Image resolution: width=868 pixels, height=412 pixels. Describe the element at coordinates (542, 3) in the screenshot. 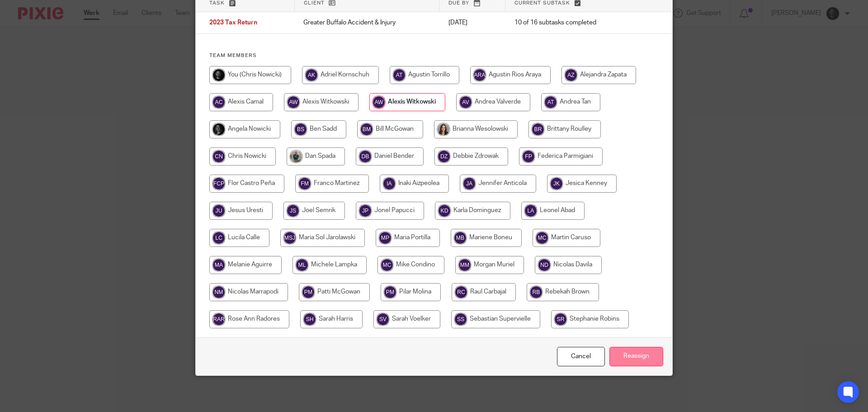

I see `span: Current subtask` at that location.